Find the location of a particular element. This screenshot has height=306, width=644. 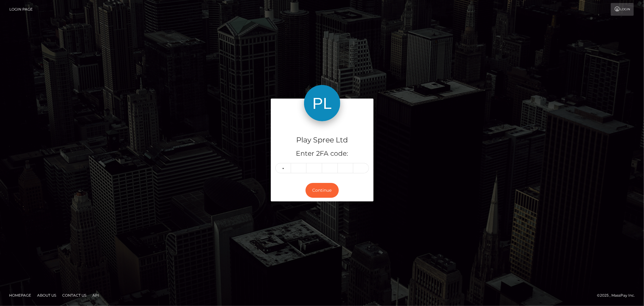

h4: Play Spree Ltd is located at coordinates (322, 140).